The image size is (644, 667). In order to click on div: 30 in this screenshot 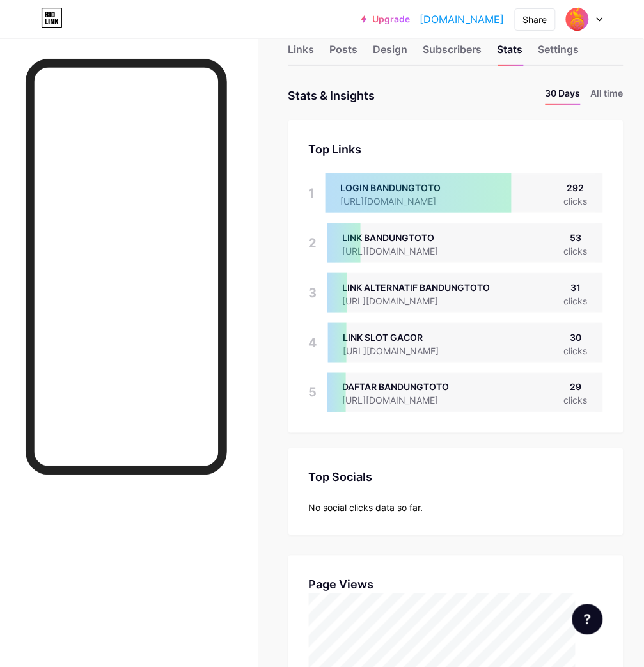, I will do `click(575, 337)`.